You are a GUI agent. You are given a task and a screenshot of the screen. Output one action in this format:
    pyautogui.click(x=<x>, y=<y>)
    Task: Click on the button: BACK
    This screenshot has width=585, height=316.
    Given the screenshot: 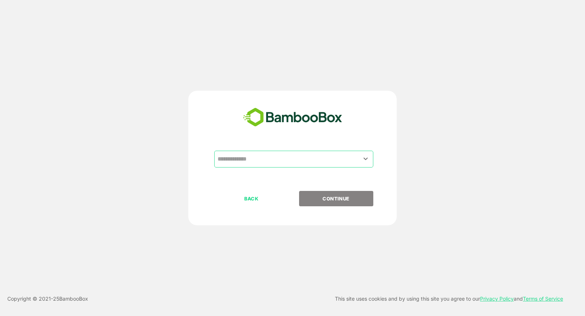 What is the action you would take?
    pyautogui.click(x=251, y=199)
    